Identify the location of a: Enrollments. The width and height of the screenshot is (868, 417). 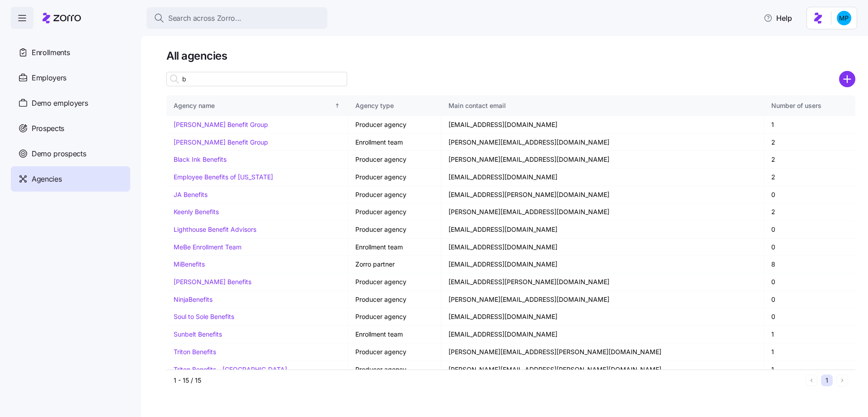
(70, 52).